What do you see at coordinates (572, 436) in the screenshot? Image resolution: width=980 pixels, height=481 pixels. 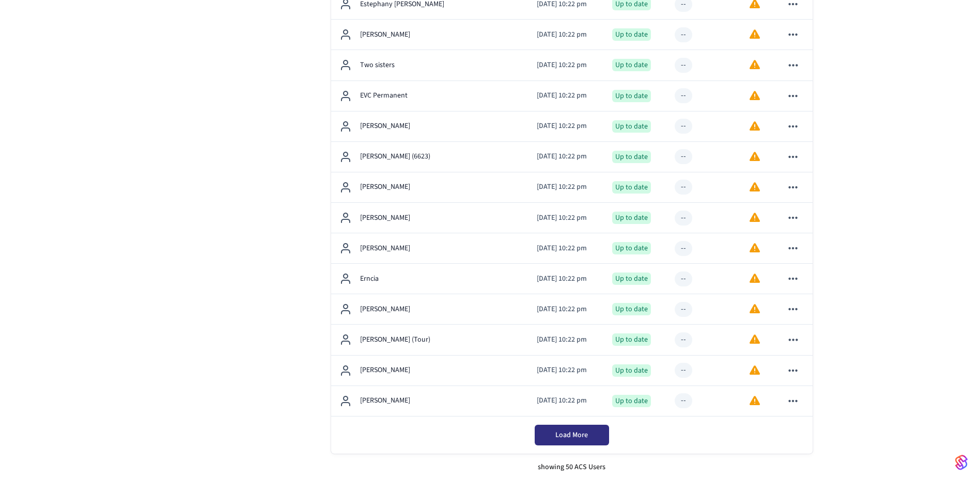 I see `button: Load More` at bounding box center [572, 436].